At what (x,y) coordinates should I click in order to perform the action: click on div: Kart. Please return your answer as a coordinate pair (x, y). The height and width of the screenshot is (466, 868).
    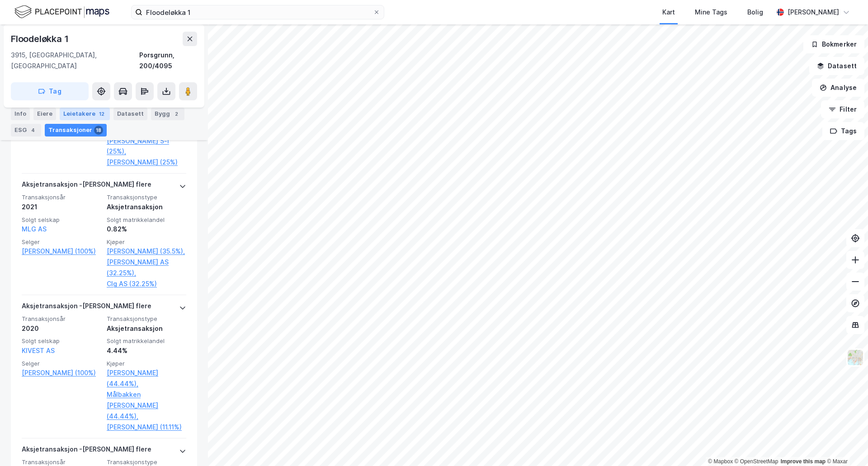
    Looking at the image, I should click on (669, 12).